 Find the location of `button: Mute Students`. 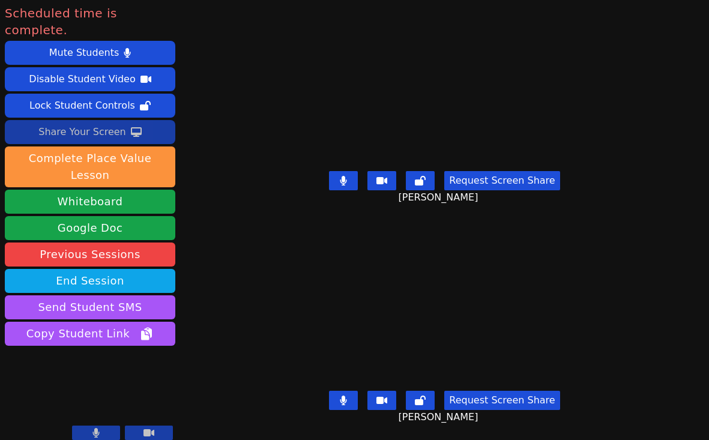

button: Mute Students is located at coordinates (90, 53).